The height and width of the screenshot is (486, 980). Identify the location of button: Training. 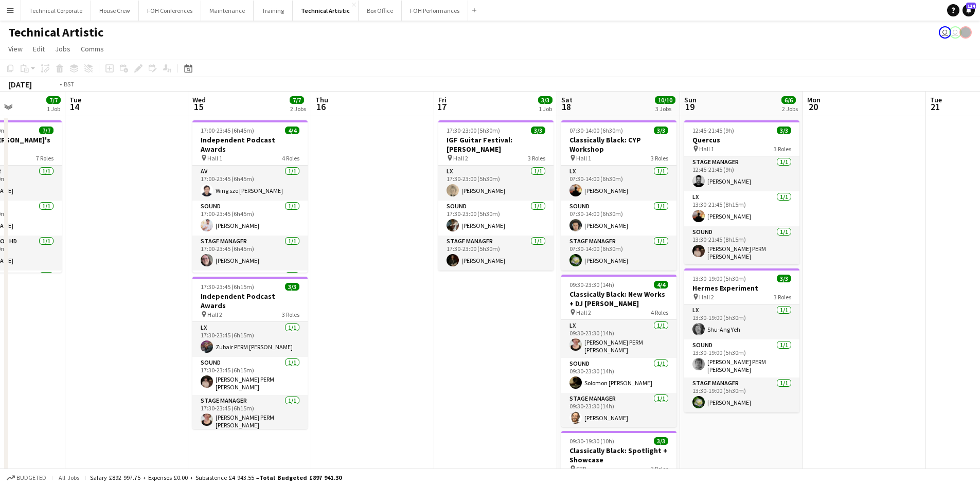
(273, 10).